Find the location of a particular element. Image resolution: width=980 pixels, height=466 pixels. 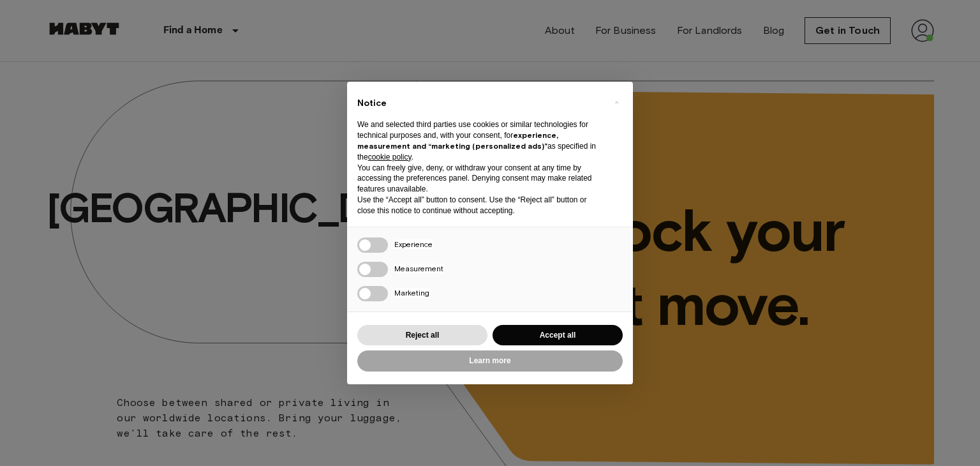

button: Learn more is located at coordinates (490, 360).